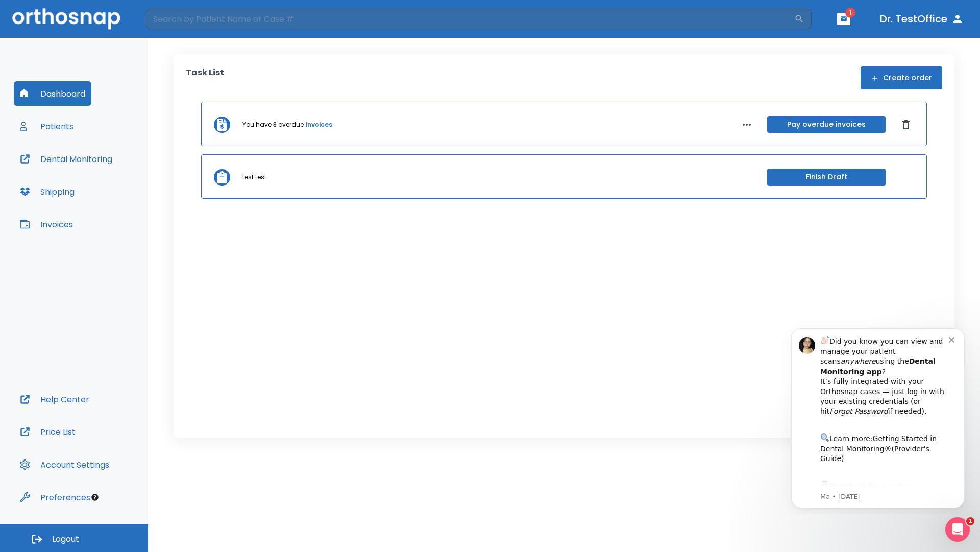 This screenshot has width=980, height=552. Describe the element at coordinates (102, 47) in the screenshot. I see `b: Dental Monitoring app` at that location.